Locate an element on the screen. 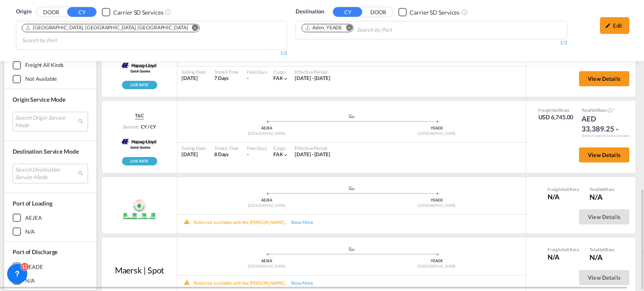 Image resolution: width=644 pixels, height=291 pixels. div: AED 33,389.25 is located at coordinates (603, 124).